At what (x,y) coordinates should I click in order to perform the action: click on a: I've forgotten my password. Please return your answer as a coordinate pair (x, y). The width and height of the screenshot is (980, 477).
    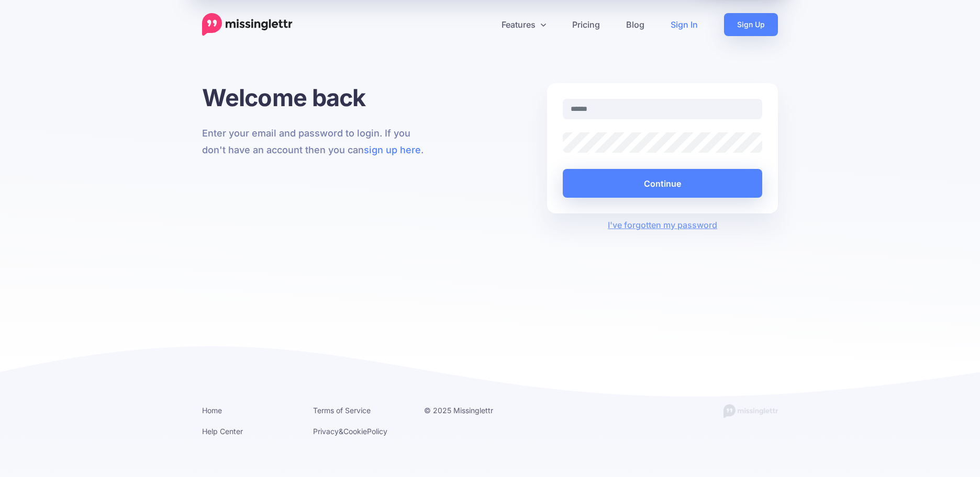
    Looking at the image, I should click on (662, 225).